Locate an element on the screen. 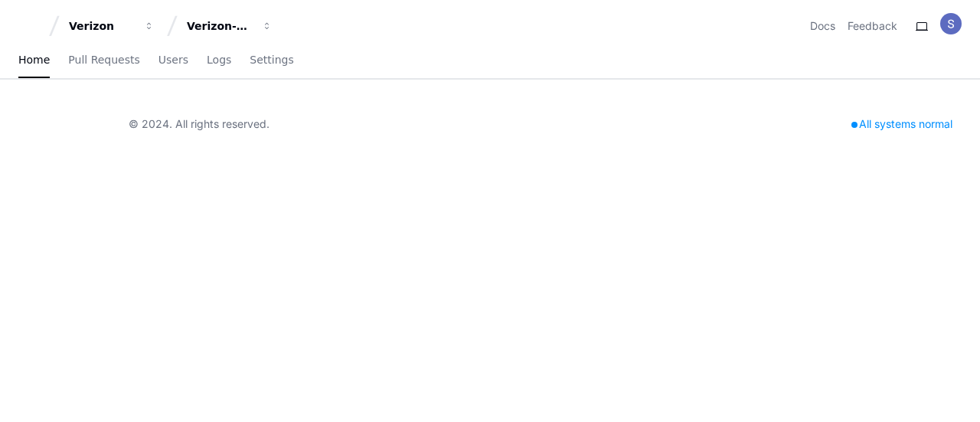 This screenshot has width=980, height=422. div: Verizon-Clarify-Order-Management is located at coordinates (220, 26).